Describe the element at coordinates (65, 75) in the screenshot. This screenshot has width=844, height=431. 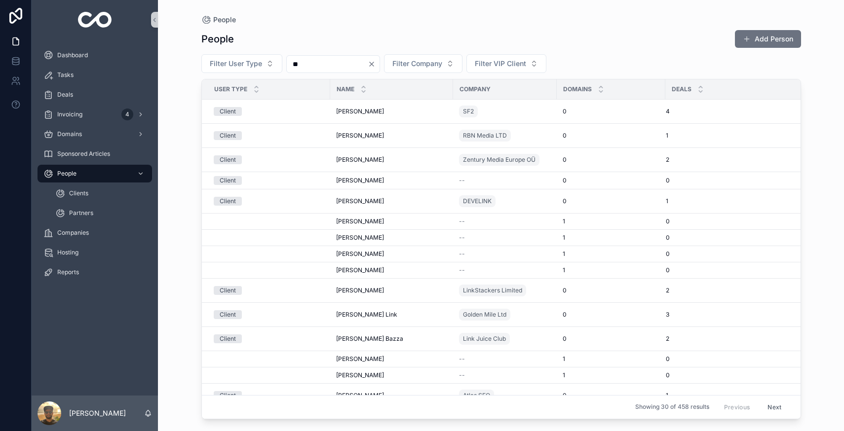
I see `span: Tasks` at that location.